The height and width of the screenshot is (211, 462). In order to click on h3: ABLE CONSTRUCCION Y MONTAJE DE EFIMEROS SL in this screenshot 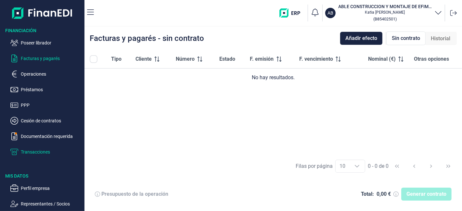, I will do `click(385, 7)`.